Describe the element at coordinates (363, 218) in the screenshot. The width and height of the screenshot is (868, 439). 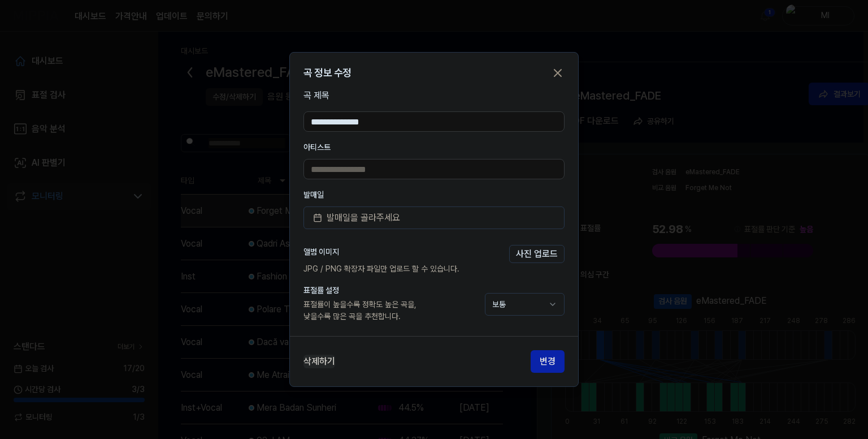
I see `span: 발매일을 골라주세요` at that location.